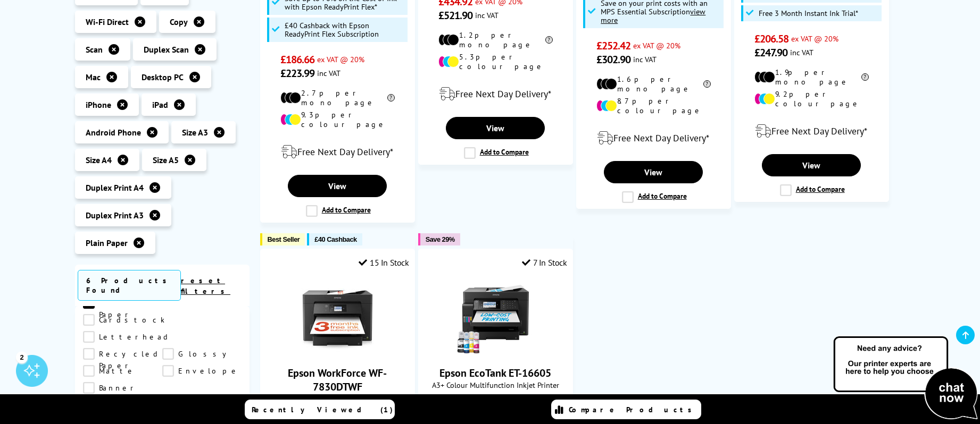 The height and width of the screenshot is (424, 980). What do you see at coordinates (106, 243) in the screenshot?
I see `span: Plain Paper` at bounding box center [106, 243].